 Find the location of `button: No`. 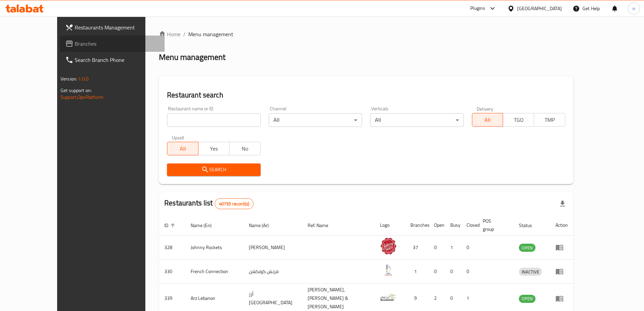

button: No is located at coordinates (245, 149).